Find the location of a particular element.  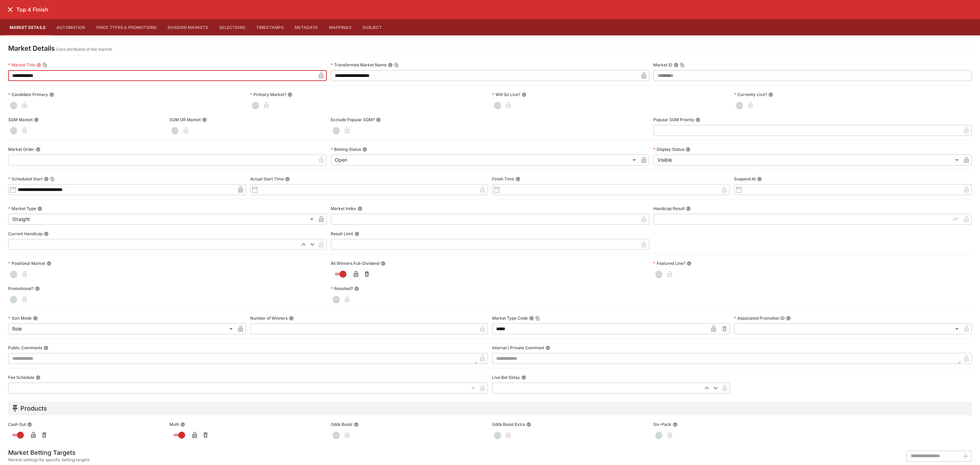

p: Market ID is located at coordinates (663, 64).